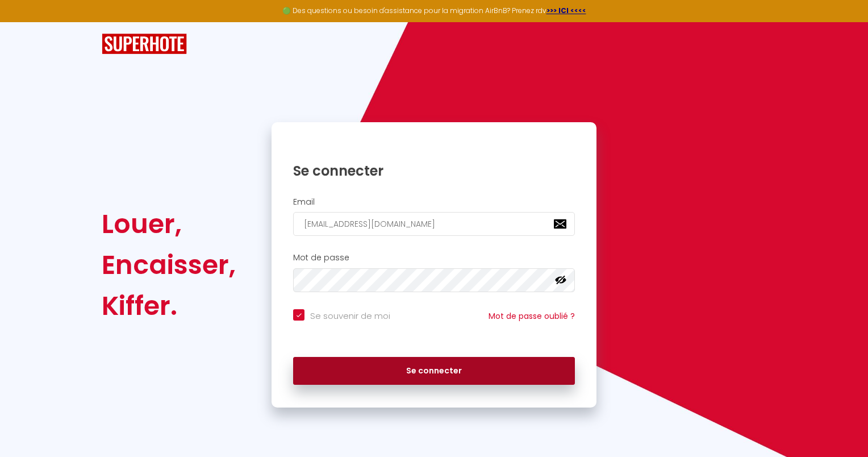  Describe the element at coordinates (169, 224) in the screenshot. I see `div: Louer,` at that location.